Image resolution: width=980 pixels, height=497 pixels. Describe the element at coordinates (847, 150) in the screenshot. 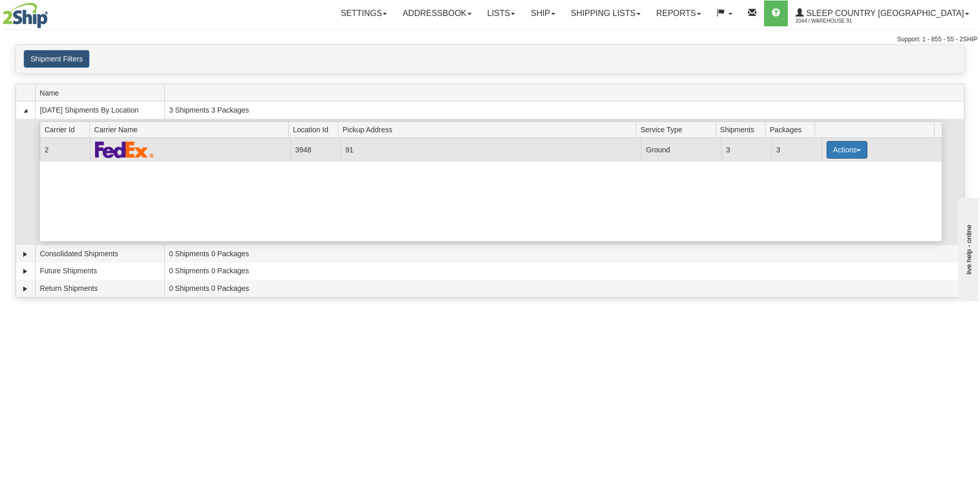

I see `button: Actions` at that location.